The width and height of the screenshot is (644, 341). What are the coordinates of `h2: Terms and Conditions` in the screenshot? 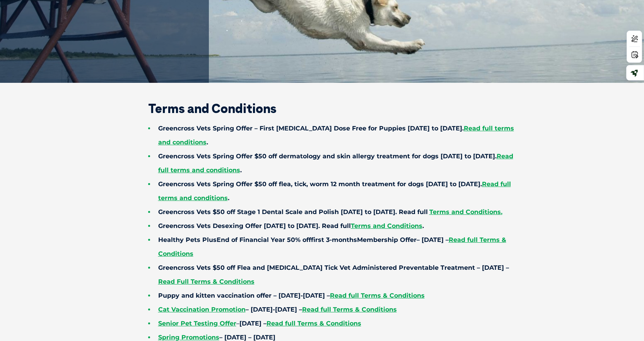 It's located at (322, 109).